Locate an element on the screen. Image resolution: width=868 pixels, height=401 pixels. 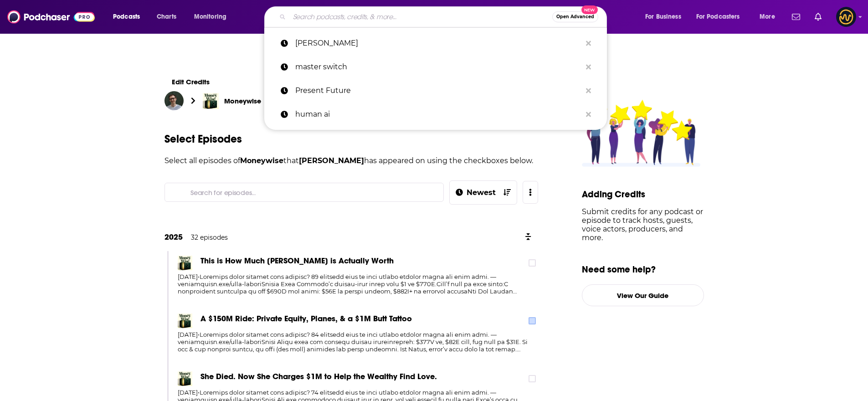
span: Podcasts is located at coordinates (126, 16).